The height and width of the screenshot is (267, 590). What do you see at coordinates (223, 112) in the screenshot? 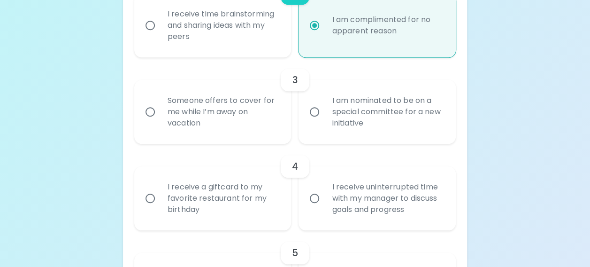
I see `div: Someone offers to cover for me while I’m away on vacation` at bounding box center [223, 112].